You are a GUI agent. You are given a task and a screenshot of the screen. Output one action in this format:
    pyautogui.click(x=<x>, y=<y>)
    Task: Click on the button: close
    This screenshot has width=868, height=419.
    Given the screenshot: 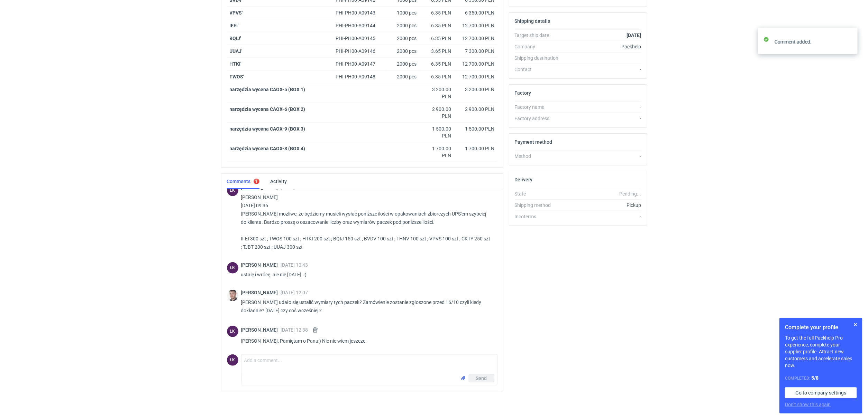 What is the action you would take?
    pyautogui.click(x=849, y=42)
    